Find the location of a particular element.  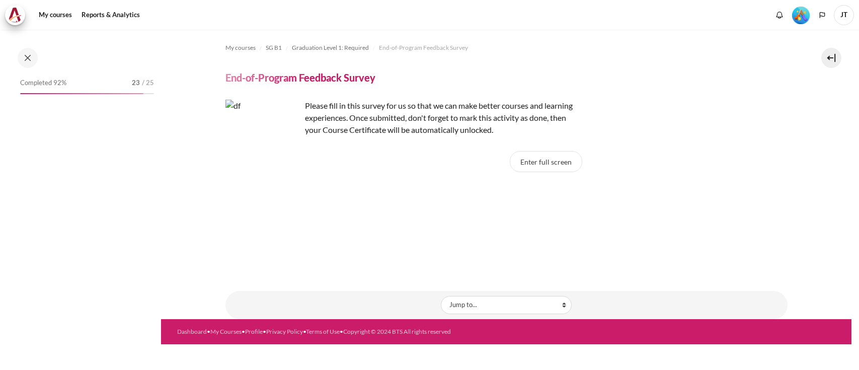

a: Privacy Policy is located at coordinates (284, 331).